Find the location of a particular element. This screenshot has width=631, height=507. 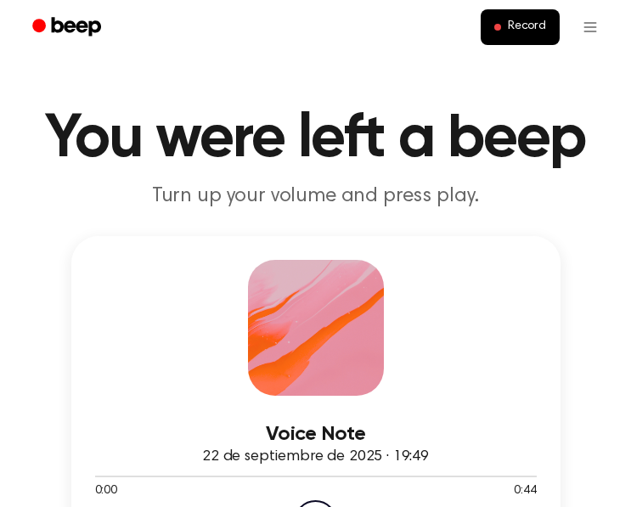

a: Beep is located at coordinates (68, 27).